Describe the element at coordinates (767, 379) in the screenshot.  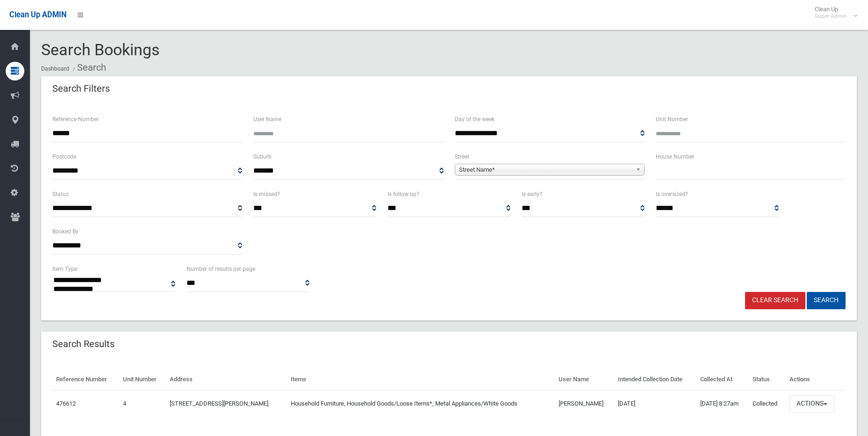
I see `th: Status` at that location.